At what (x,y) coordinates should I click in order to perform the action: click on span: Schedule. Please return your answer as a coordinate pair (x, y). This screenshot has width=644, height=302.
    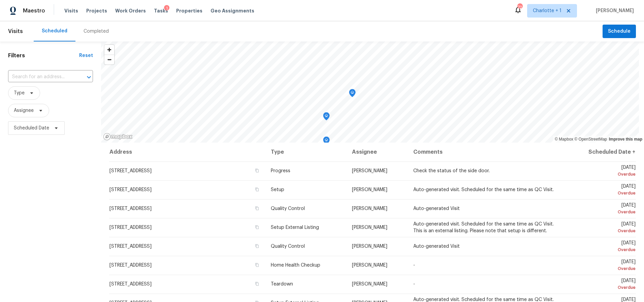
    Looking at the image, I should click on (619, 31).